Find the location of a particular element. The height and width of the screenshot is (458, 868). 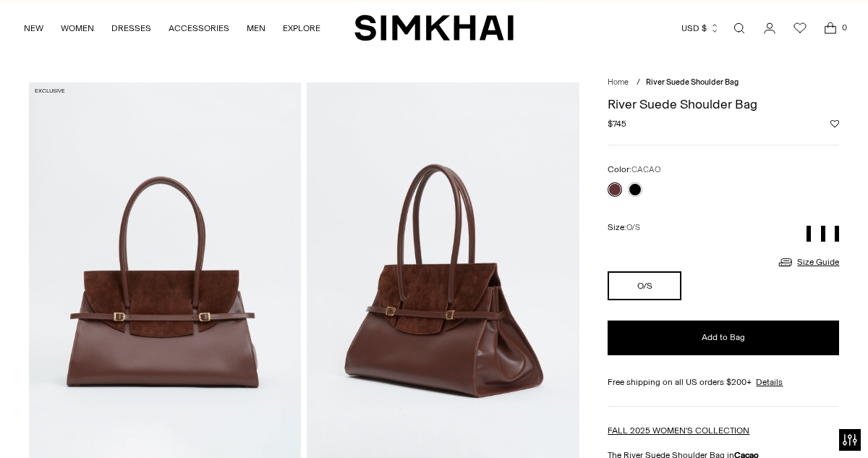

a: Details is located at coordinates (769, 382).